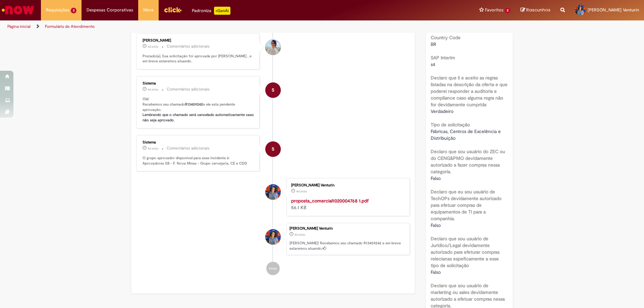 The height and width of the screenshot is (308, 644). Describe the element at coordinates (273, 47) in the screenshot. I see `div: Luana Duarte Martins` at that location.